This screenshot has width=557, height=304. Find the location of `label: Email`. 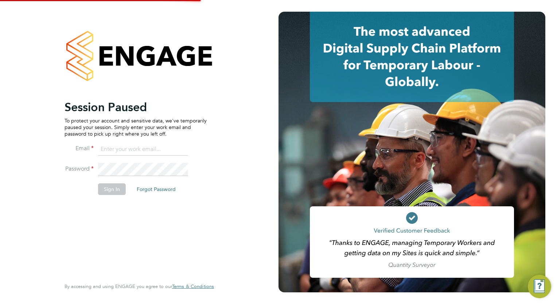

label: Email is located at coordinates (79, 148).